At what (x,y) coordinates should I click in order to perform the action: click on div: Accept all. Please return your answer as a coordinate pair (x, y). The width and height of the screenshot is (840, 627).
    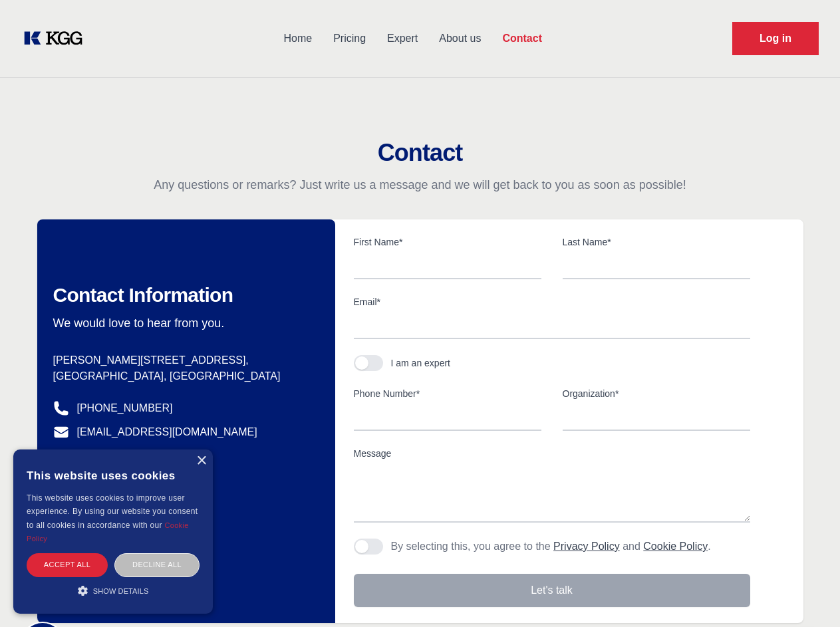
    Looking at the image, I should click on (67, 564).